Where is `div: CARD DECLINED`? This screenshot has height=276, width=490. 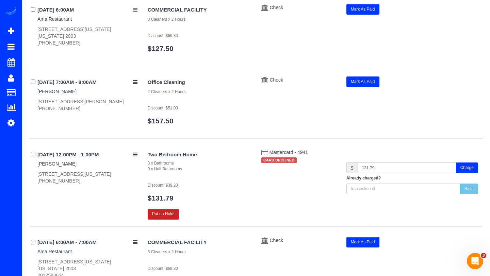
div: CARD DECLINED is located at coordinates (279, 160).